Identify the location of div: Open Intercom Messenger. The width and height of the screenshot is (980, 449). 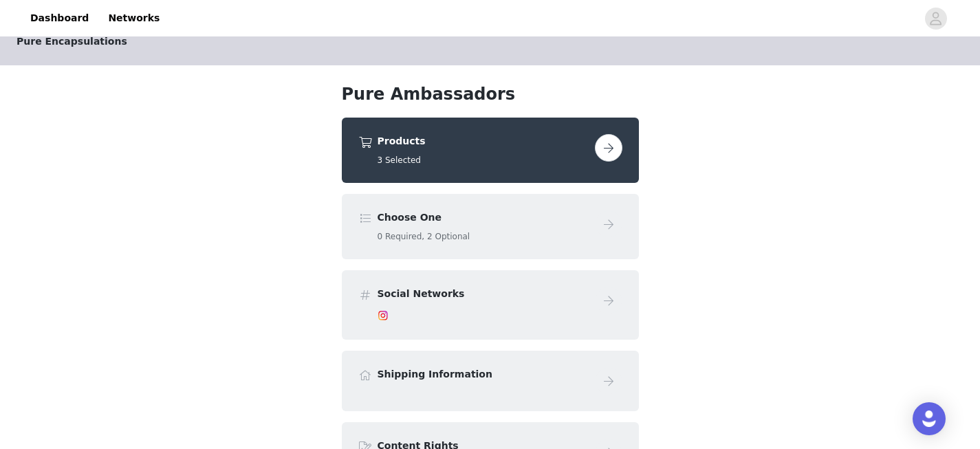
(929, 419).